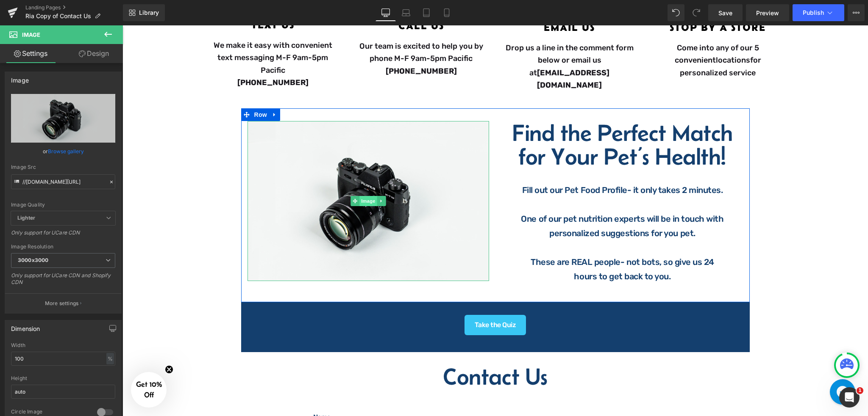 This screenshot has width=868, height=416. I want to click on span: Save, so click(725, 12).